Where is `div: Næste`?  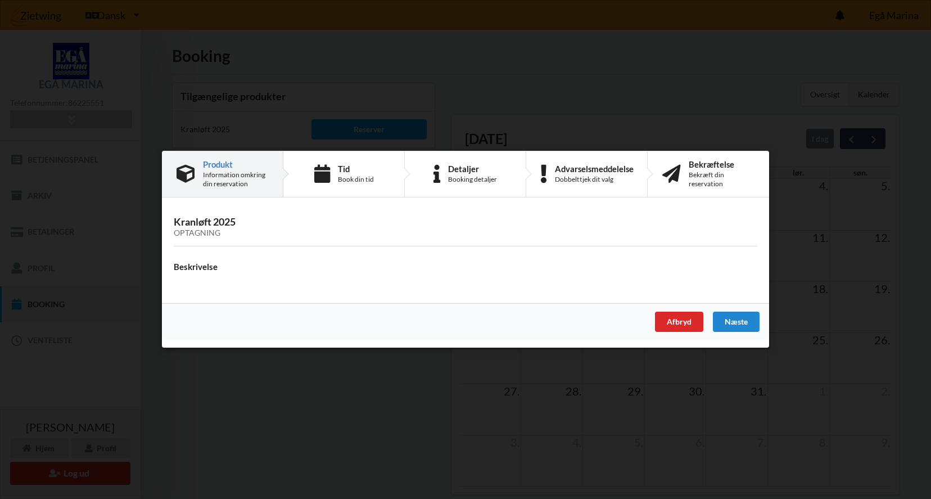
div: Næste is located at coordinates (736, 322).